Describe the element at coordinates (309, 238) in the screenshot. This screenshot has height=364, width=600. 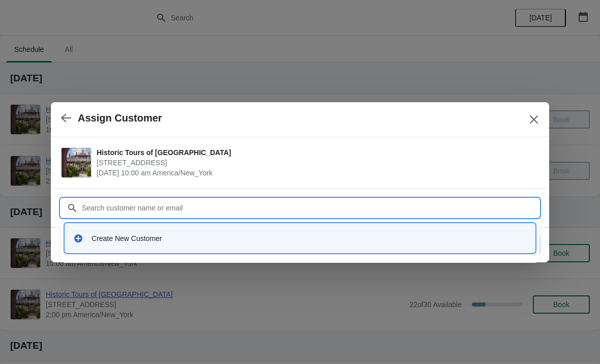
I see `div: Create New Customer` at that location.